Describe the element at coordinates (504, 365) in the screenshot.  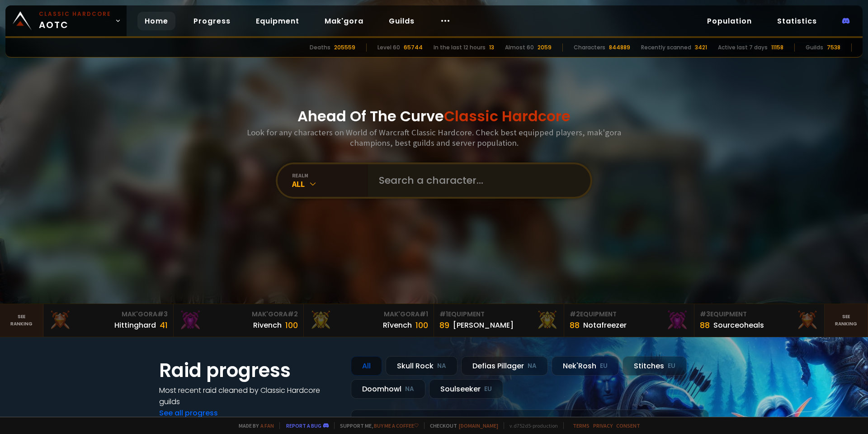
I see `div: Defias Pillager` at that location.